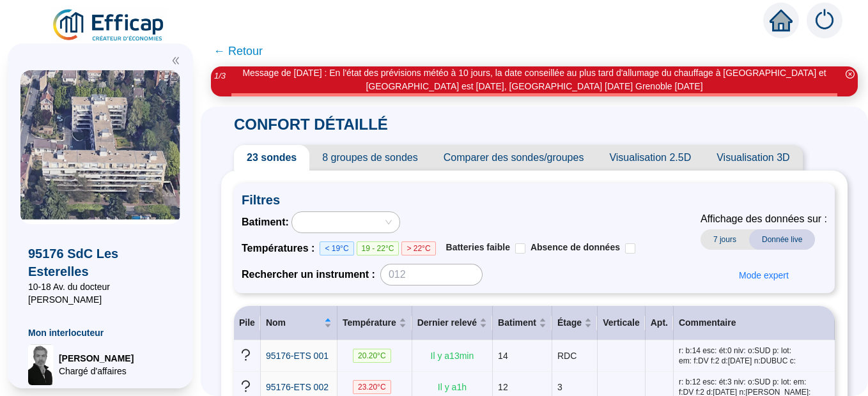 The image size is (868, 396). What do you see at coordinates (238, 51) in the screenshot?
I see `span: ← Retour` at bounding box center [238, 51].